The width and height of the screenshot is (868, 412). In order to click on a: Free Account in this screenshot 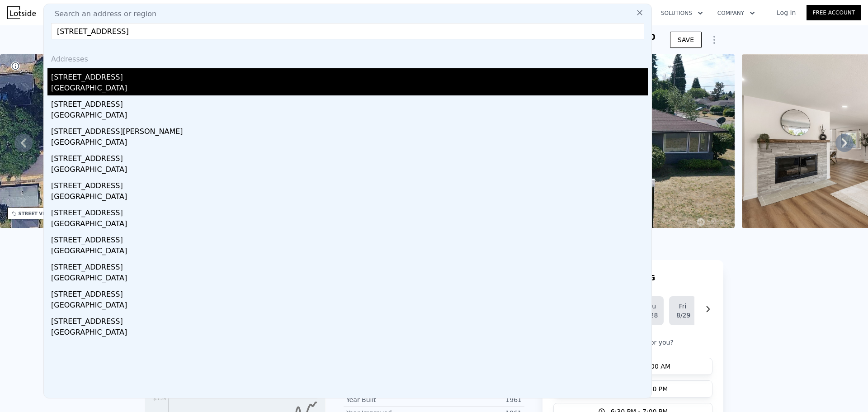, I will do `click(834, 13)`.